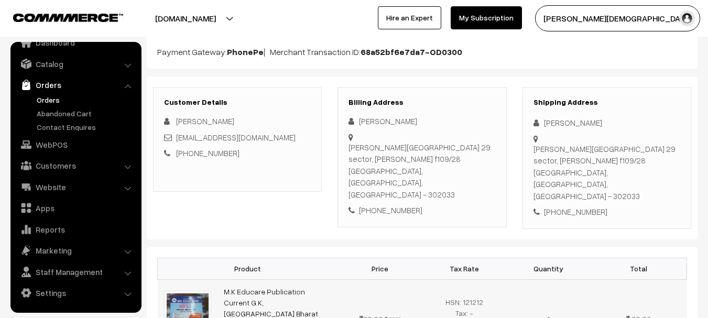  I want to click on a: Dashboard, so click(75, 42).